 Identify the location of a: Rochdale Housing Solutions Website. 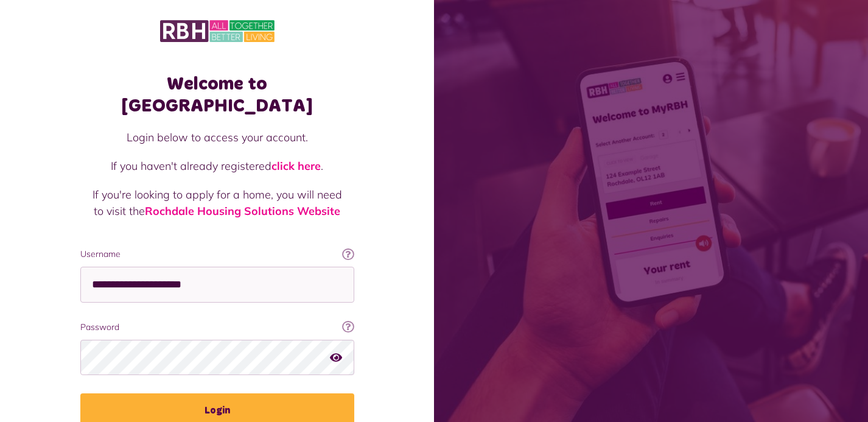
(242, 211).